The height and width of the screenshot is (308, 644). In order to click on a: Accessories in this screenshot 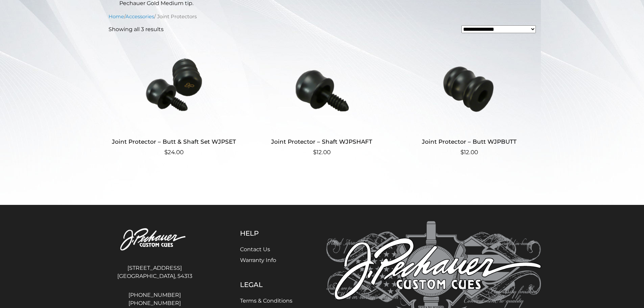, I will do `click(140, 16)`.